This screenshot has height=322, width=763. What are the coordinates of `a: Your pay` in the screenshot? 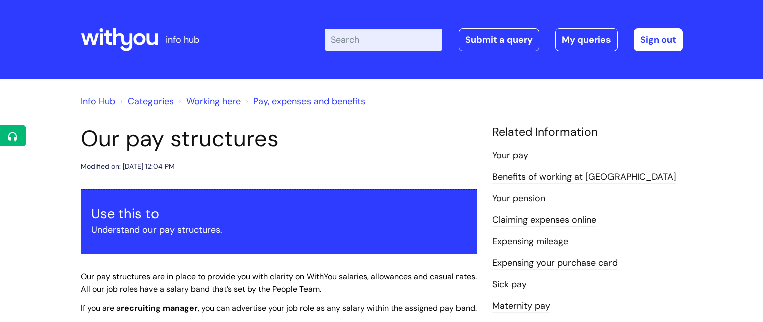 It's located at (510, 156).